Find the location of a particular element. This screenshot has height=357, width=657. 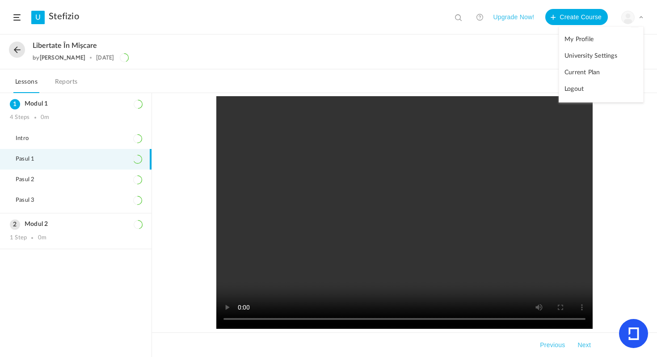

span: Libertate în mișcare is located at coordinates (65, 46).